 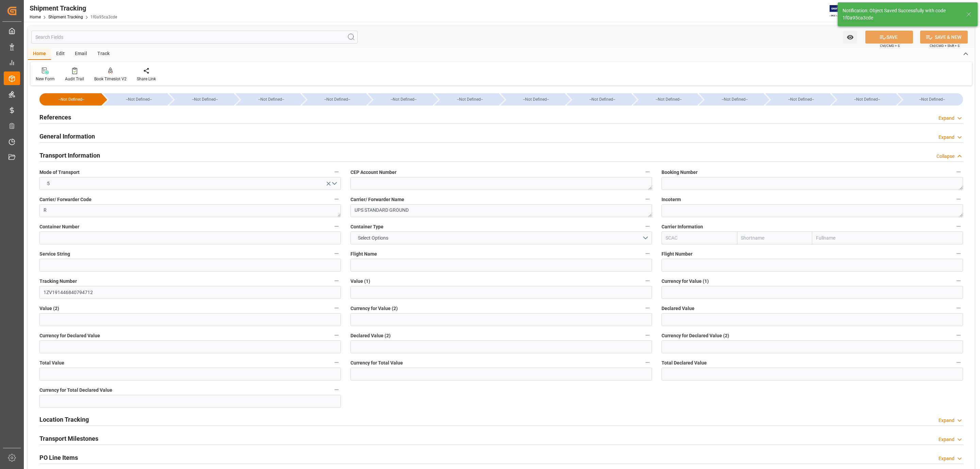 I want to click on h2: Transport Milestones, so click(x=68, y=438).